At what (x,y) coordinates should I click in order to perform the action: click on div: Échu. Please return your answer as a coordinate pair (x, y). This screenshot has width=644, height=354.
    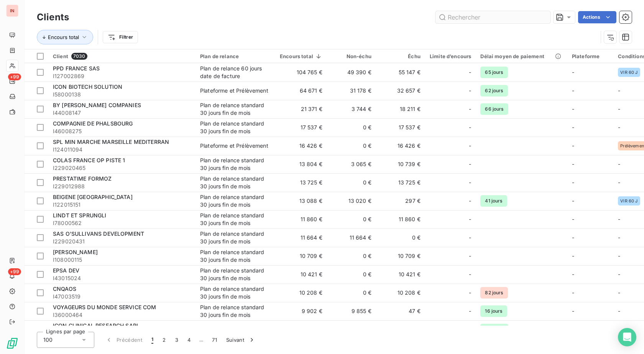
    Looking at the image, I should click on (400, 56).